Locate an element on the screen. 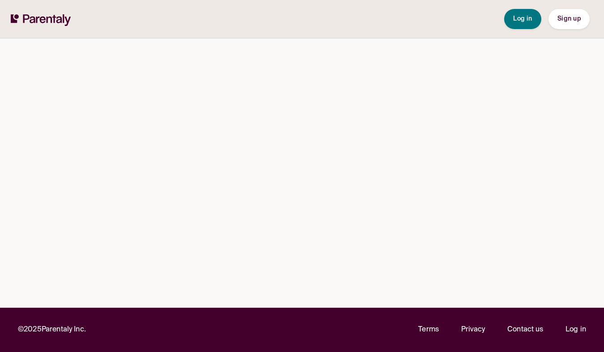 The height and width of the screenshot is (352, 604). span: Log in is located at coordinates (523, 19).